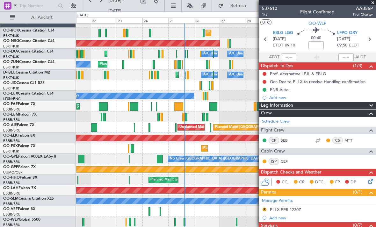  What do you see at coordinates (207, 20) in the screenshot?
I see `div: 26` at bounding box center [207, 20].